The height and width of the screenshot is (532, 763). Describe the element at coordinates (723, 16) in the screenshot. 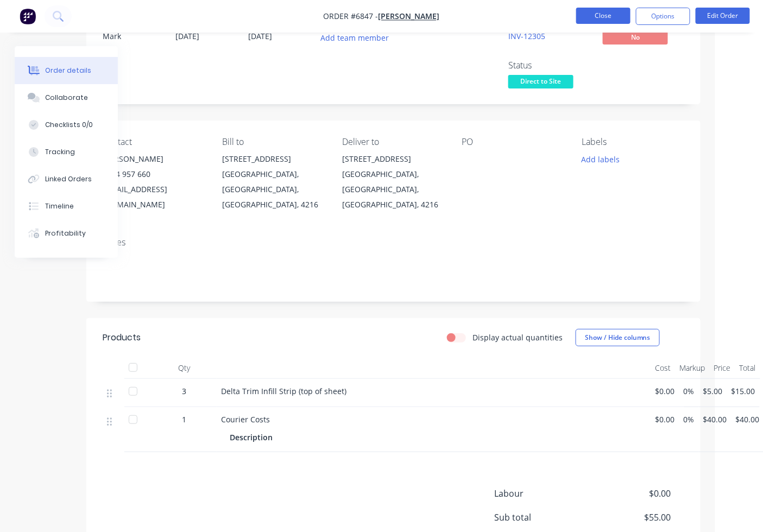

I see `button: Edit Order` at that location.